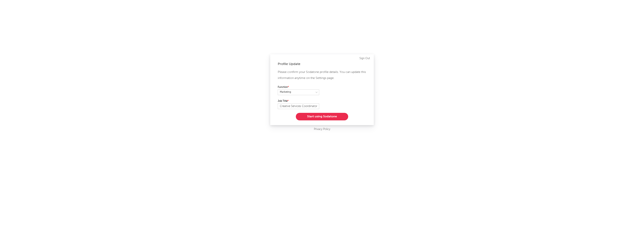  I want to click on label: Job Title, so click(298, 101).